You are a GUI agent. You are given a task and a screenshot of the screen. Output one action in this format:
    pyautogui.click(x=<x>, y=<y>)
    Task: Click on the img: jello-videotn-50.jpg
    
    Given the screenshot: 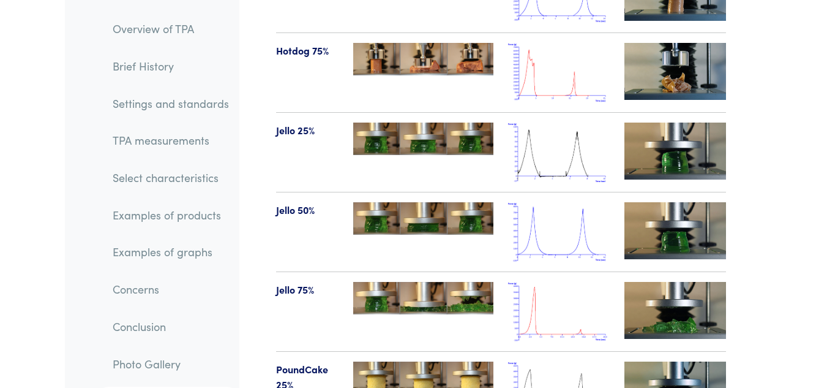 What is the action you would take?
    pyautogui.click(x=675, y=230)
    